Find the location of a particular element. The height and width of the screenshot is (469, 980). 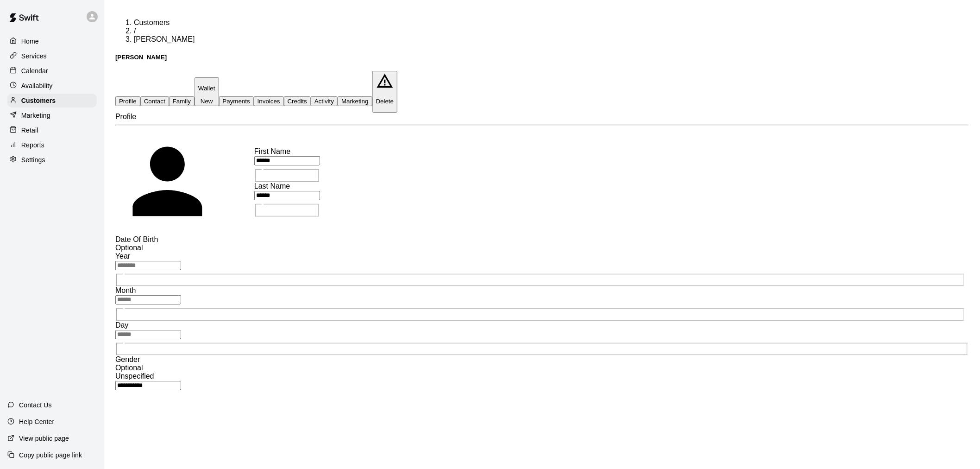

a: Availability is located at coordinates (52, 86).